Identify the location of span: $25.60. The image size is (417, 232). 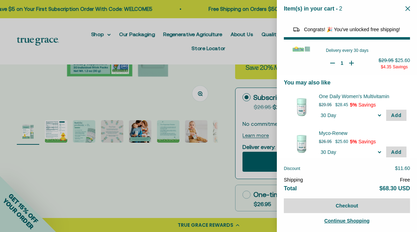
(403, 60).